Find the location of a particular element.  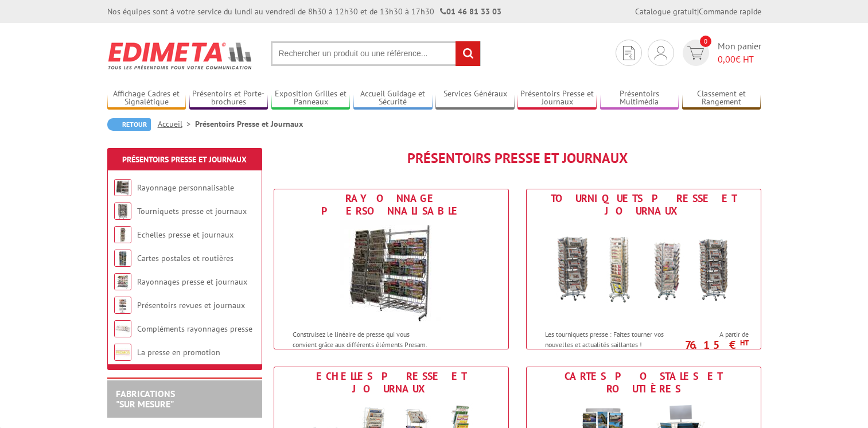

strong: 01 46 81 33 03 is located at coordinates (471, 11).